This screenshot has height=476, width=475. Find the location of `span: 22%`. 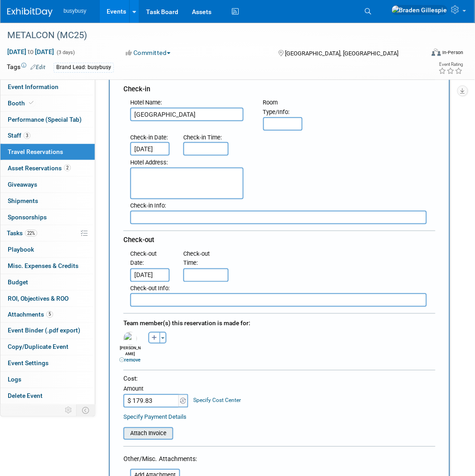

span: 22% is located at coordinates (31, 233).